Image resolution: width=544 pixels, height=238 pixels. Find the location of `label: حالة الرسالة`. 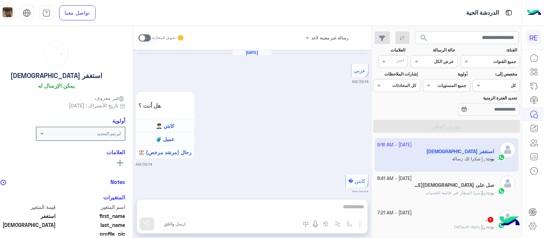

label: حالة الرسالة is located at coordinates (433, 50).